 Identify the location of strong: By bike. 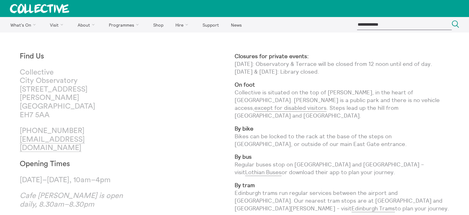
(244, 128).